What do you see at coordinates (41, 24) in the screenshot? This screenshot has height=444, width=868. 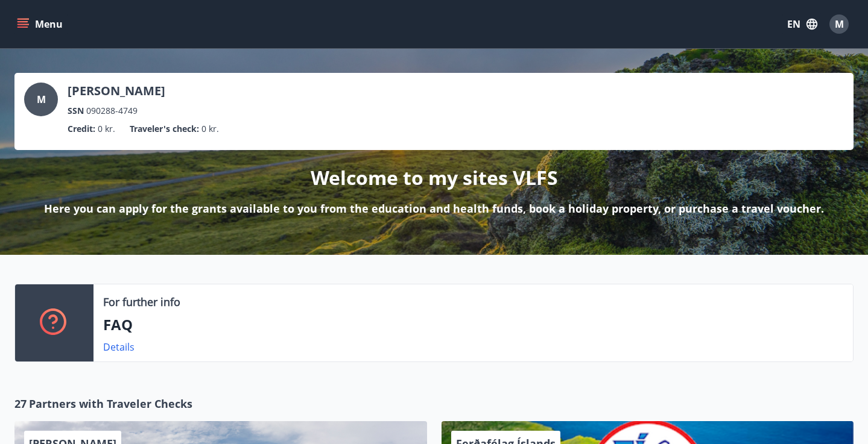 I see `button: menu` at bounding box center [41, 24].